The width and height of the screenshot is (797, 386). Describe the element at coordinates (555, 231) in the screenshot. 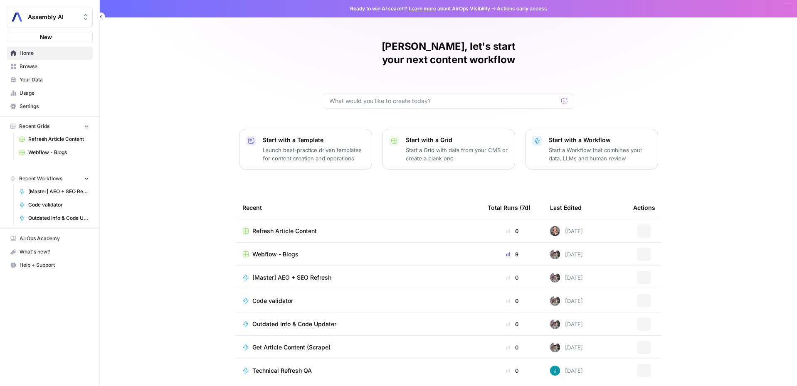

I see `img: u13gwt194sd4qc1jrypxg1l0agas` at that location.